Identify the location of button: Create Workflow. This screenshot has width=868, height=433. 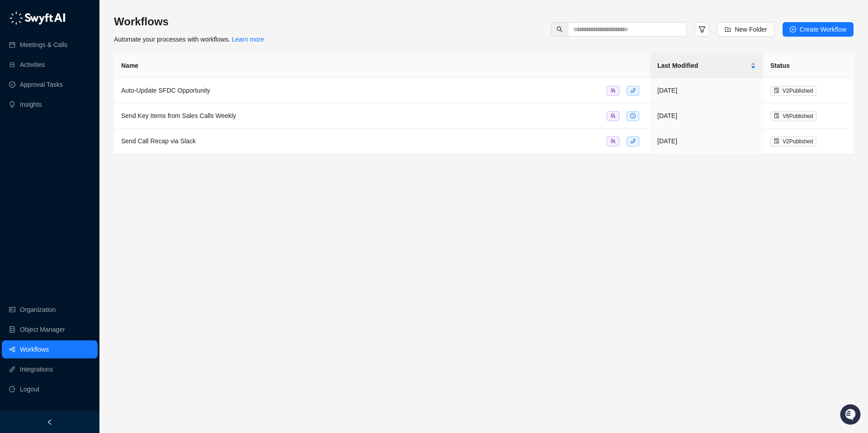
(817, 29).